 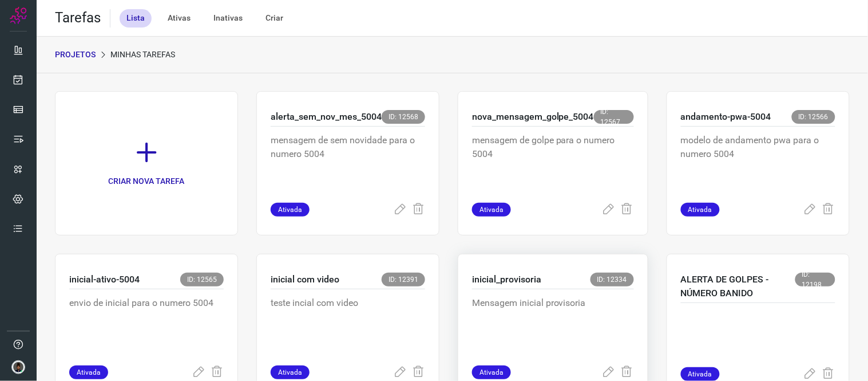 What do you see at coordinates (739, 287) in the screenshot?
I see `p: ALERTA DE GOLPES - NÚMERO BANIDO` at bounding box center [739, 287].